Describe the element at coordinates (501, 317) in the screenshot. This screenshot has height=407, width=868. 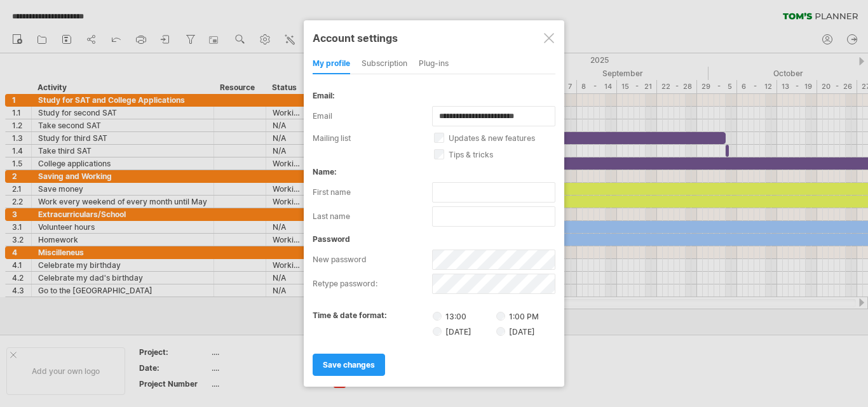
I see `input: 1:00 PM` at that location.